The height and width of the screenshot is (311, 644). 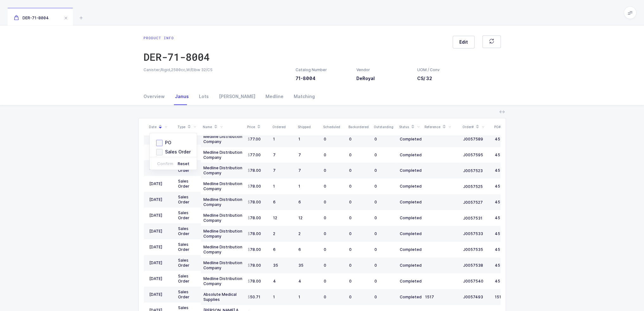 What do you see at coordinates (383, 70) in the screenshot?
I see `div: Vendor` at bounding box center [383, 70].